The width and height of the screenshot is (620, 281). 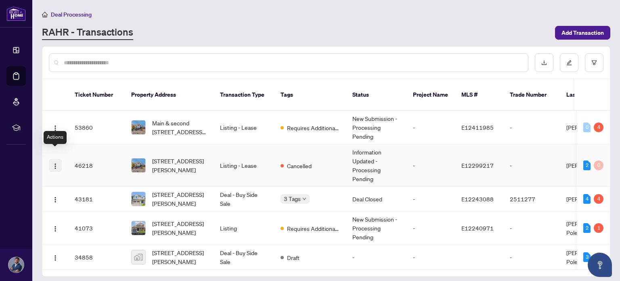 I want to click on td: 2511277, so click(x=532, y=199).